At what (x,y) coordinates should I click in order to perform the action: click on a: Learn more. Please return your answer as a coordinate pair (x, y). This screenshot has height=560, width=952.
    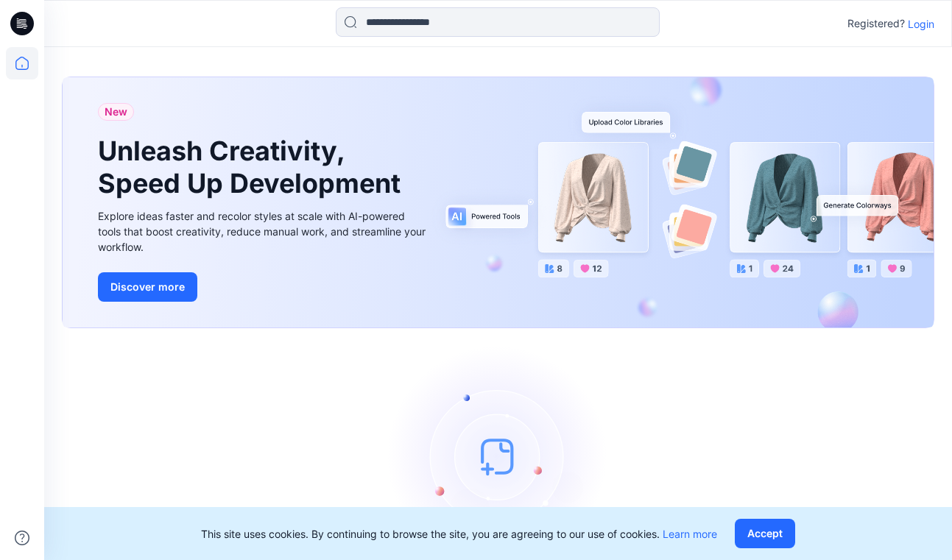
    Looking at the image, I should click on (689, 533).